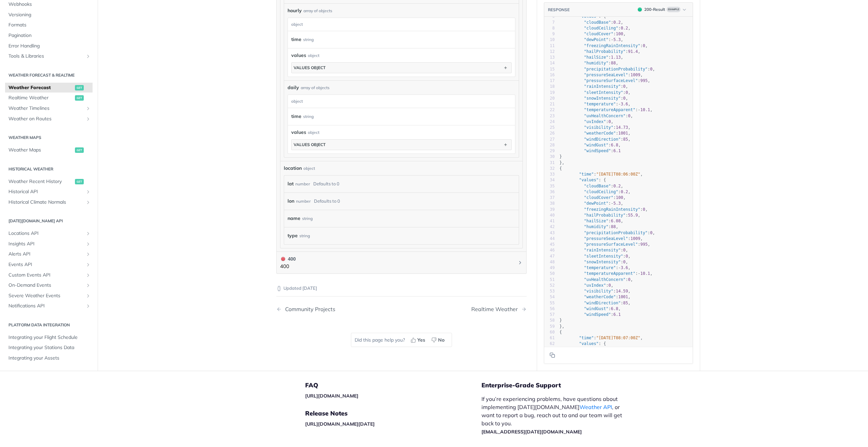 The height and width of the screenshot is (447, 868). What do you see at coordinates (624, 104) in the screenshot?
I see `span: 3.6` at bounding box center [624, 104].